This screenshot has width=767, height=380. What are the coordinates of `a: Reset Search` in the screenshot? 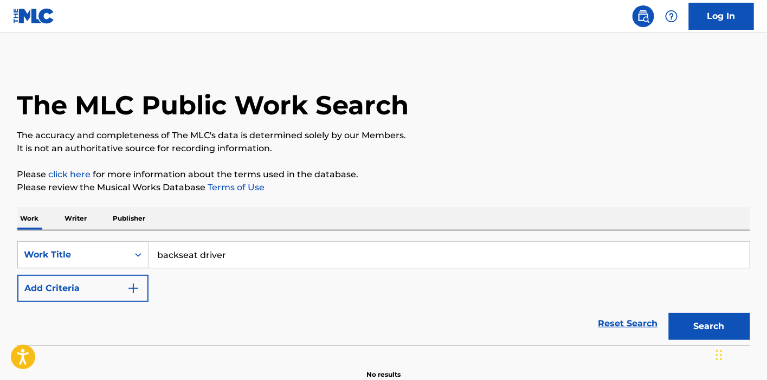 It's located at (628, 323).